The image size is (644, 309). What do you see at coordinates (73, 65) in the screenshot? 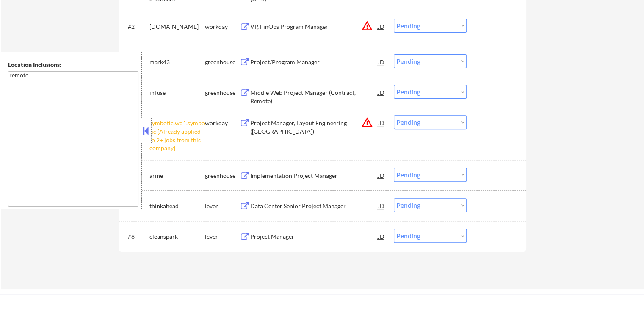
I see `div: Location Inclusions:` at bounding box center [73, 65].